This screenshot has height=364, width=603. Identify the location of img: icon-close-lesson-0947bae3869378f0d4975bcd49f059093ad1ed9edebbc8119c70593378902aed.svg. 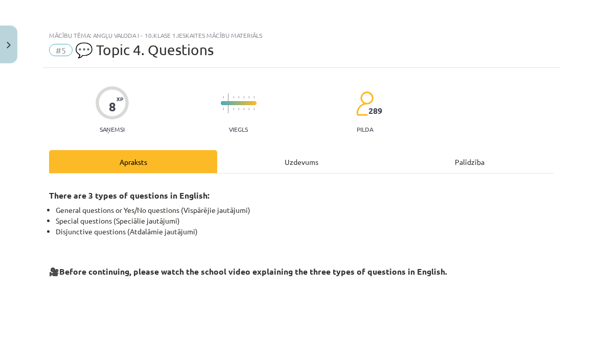
(9, 45).